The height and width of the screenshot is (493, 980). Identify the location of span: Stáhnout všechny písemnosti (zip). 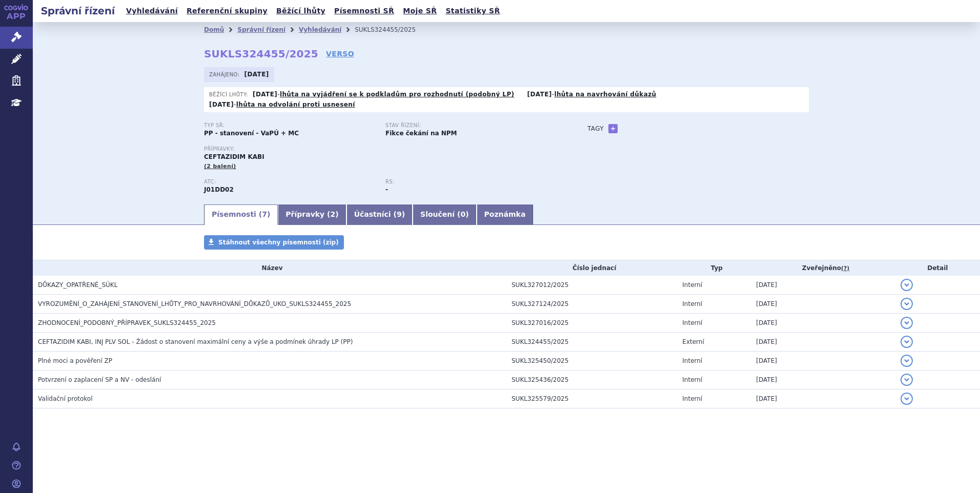
(278, 242).